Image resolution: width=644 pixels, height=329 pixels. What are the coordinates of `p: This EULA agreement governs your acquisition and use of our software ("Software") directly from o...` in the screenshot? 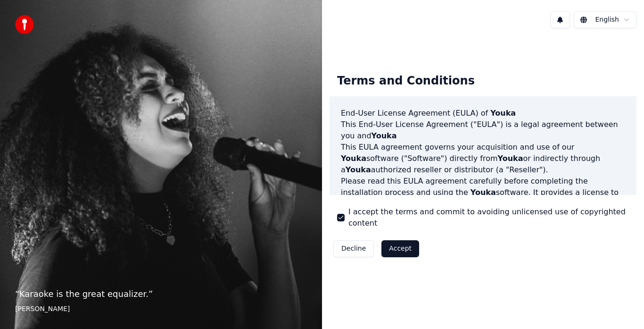 It's located at (483, 159).